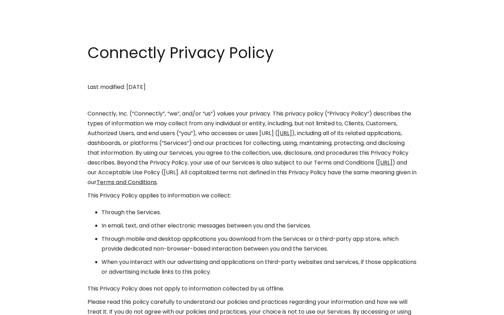 This screenshot has height=315, width=504. What do you see at coordinates (259, 267) in the screenshot?
I see `li: When you interact with our advertising and applications on third-party websites and services, if ...` at bounding box center [259, 267].